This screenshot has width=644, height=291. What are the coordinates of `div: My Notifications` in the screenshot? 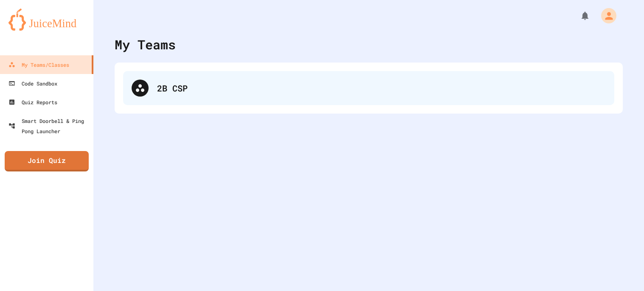 It's located at (578, 16).